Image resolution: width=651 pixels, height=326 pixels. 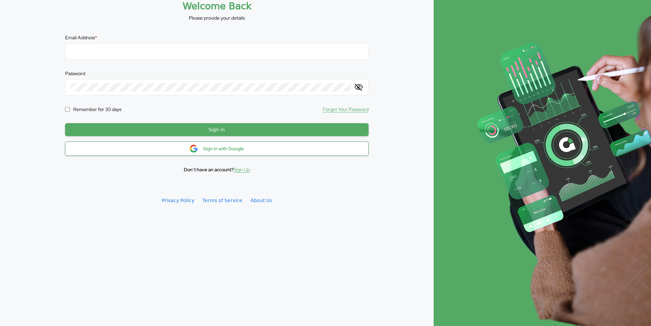 I want to click on span: Sign Up, so click(x=242, y=170).